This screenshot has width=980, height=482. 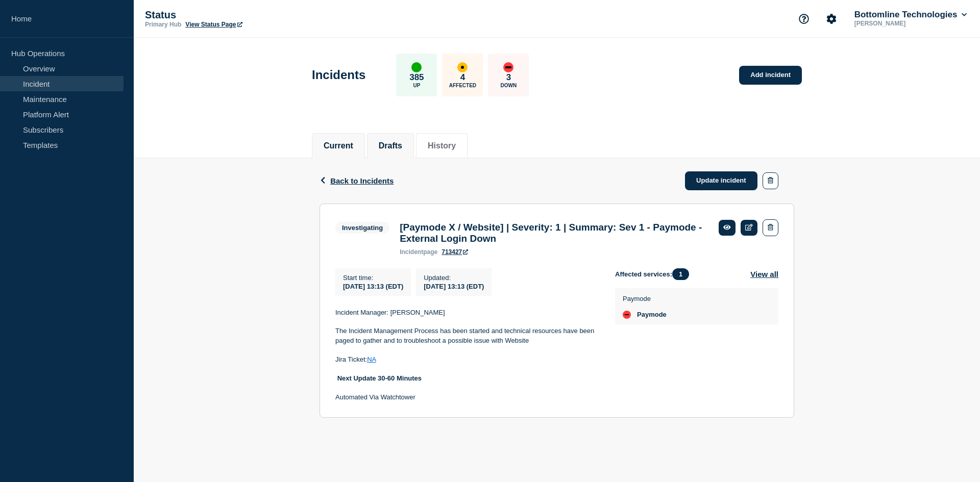 I want to click on p: Jira Ticket:, so click(x=467, y=360).